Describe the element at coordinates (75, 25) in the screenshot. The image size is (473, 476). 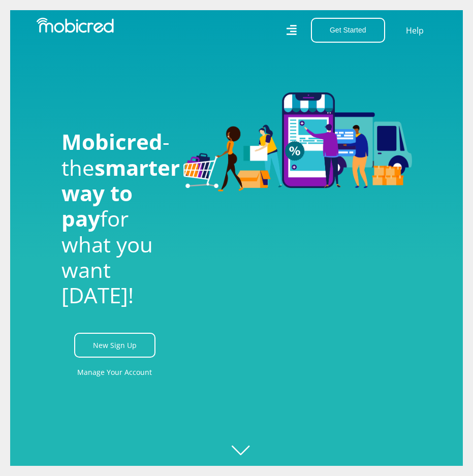
I see `img: Mobicred` at that location.